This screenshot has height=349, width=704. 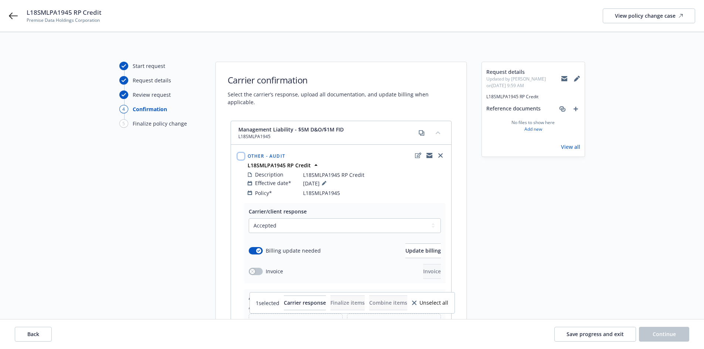 What do you see at coordinates (291, 129) in the screenshot?
I see `span: Management Liability - $5M D&O/$1M FID` at bounding box center [291, 129].